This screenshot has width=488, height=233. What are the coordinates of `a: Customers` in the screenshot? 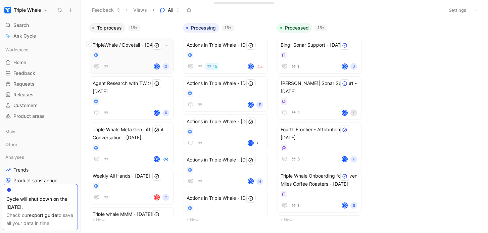 It's located at (40, 105).